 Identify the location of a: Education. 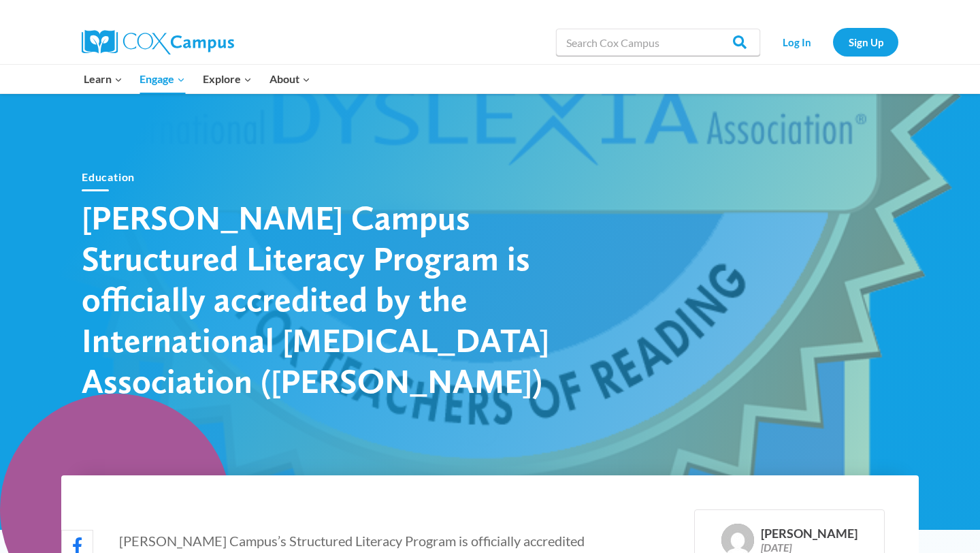
(108, 176).